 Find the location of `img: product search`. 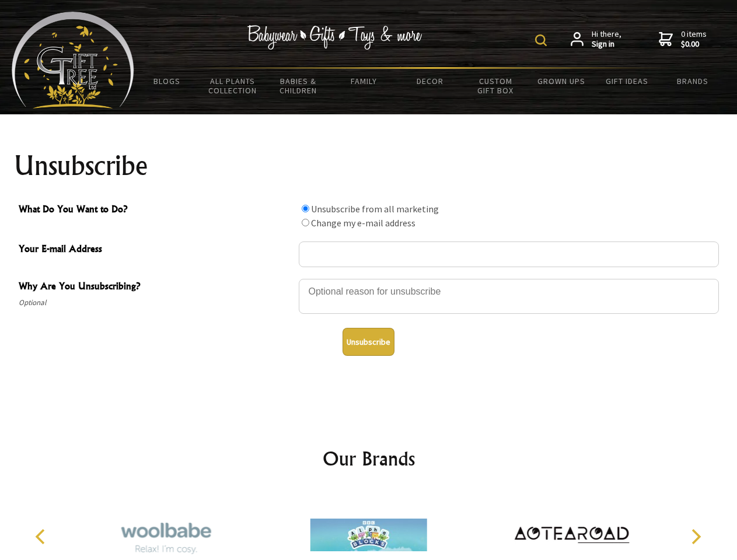

img: product search is located at coordinates (541, 40).